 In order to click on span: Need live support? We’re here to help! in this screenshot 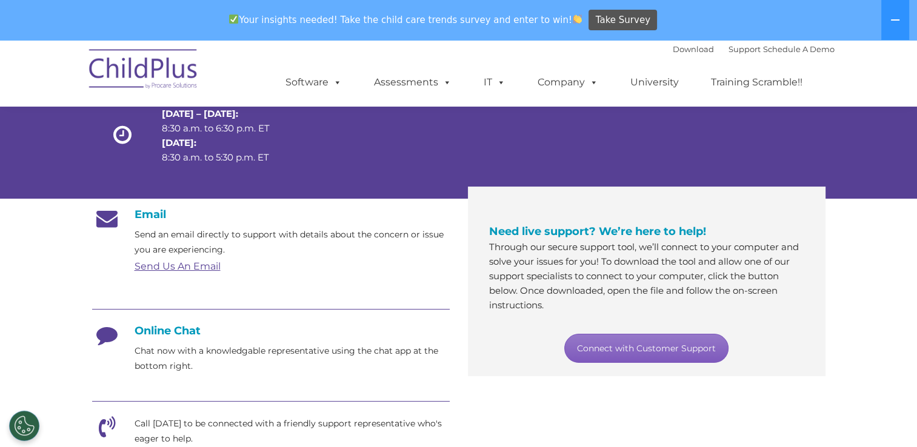, I will do `click(598, 231)`.